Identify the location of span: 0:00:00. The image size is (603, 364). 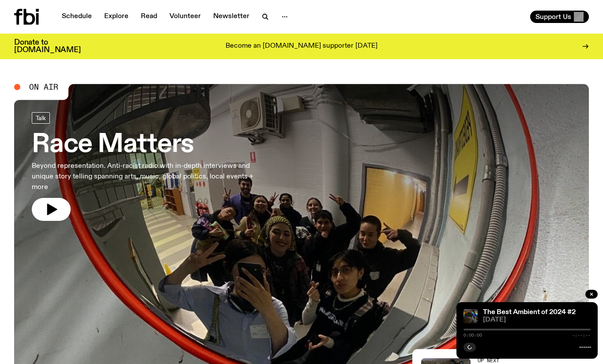
(473, 335).